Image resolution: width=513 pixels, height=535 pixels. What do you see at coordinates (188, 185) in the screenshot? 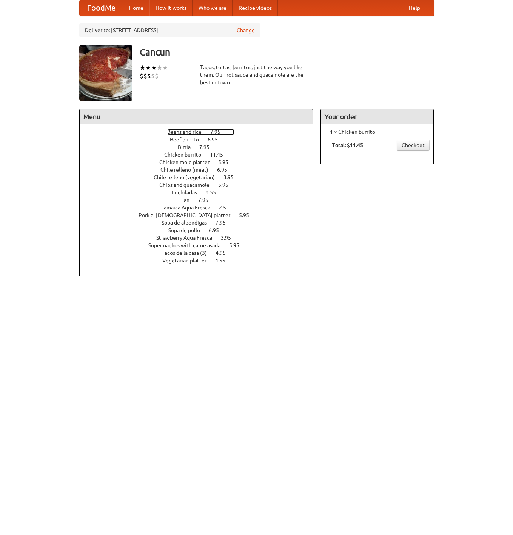
I see `span: Chips and guacamole` at bounding box center [188, 185].